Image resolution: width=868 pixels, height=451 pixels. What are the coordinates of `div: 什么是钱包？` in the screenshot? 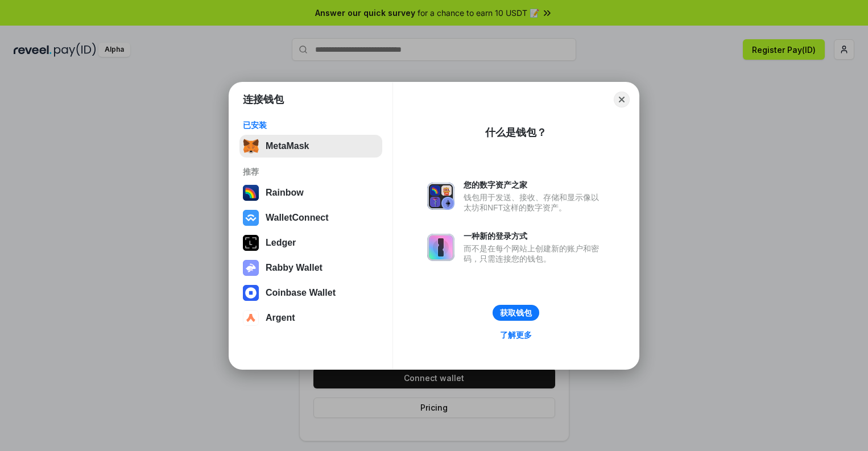 It's located at (516, 132).